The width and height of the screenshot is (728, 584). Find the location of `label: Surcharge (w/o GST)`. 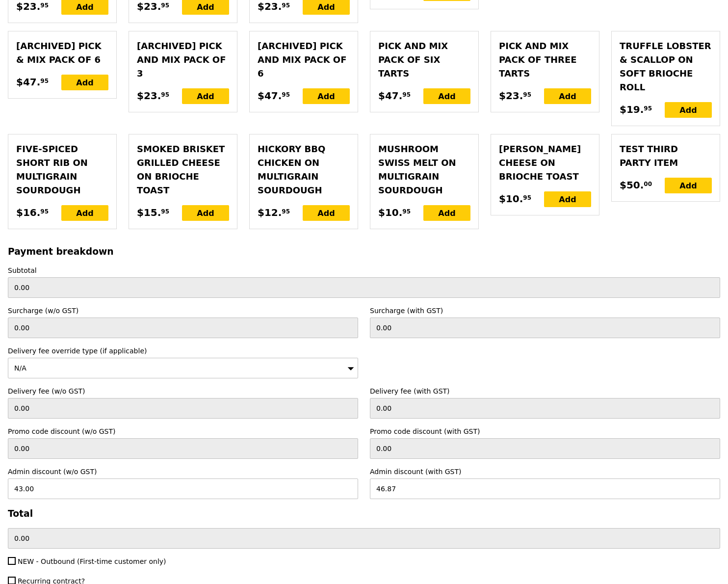

label: Surcharge (w/o GST) is located at coordinates (183, 311).